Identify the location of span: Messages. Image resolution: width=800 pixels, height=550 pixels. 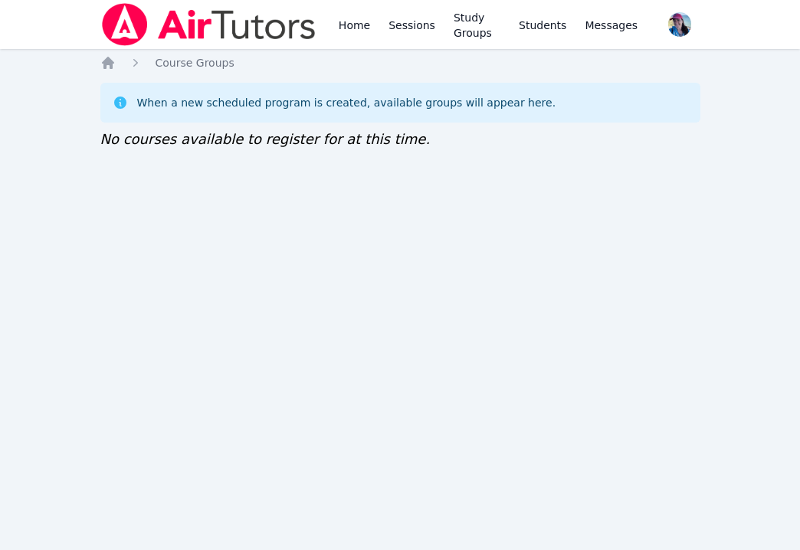
(611, 25).